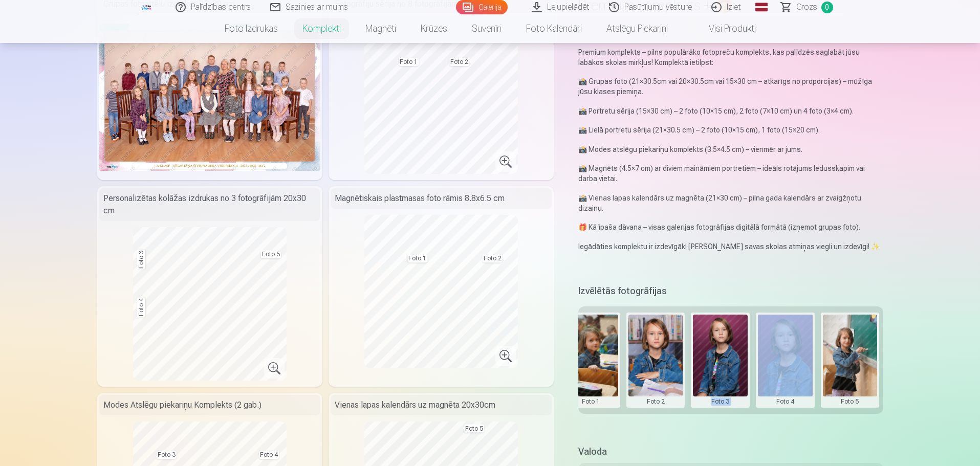  I want to click on a: Foto izdrukas, so click(251, 29).